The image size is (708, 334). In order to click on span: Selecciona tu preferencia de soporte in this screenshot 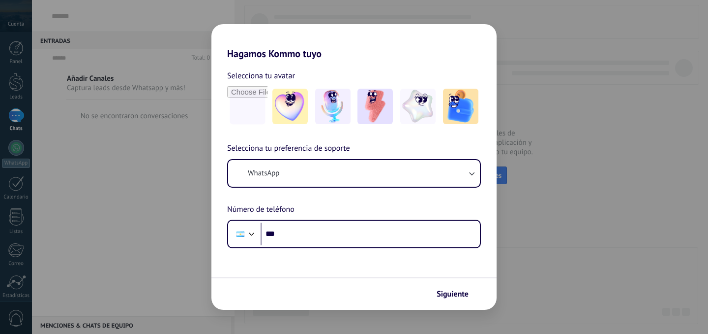, I will do `click(289, 149)`.